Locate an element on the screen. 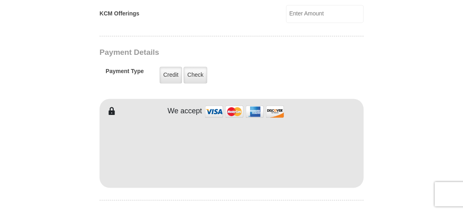 This screenshot has height=212, width=463. label: Credit is located at coordinates (170, 75).